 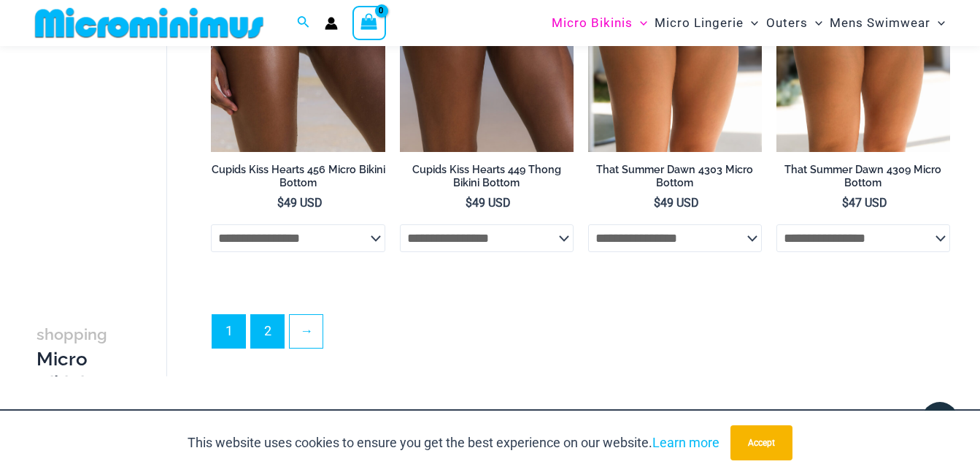 I want to click on a: Cupids Kiss Hearts 449 Thong Bikini Bottom, so click(x=487, y=179).